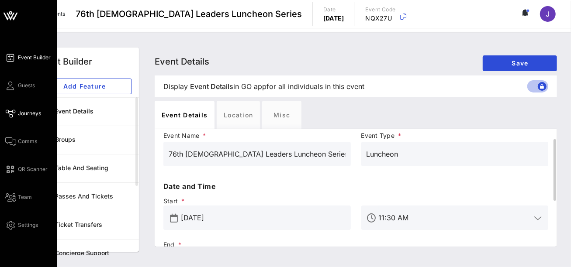 The width and height of the screenshot is (571, 267). What do you see at coordinates (315, 87) in the screenshot?
I see `span: for all individuals in this event` at bounding box center [315, 87].